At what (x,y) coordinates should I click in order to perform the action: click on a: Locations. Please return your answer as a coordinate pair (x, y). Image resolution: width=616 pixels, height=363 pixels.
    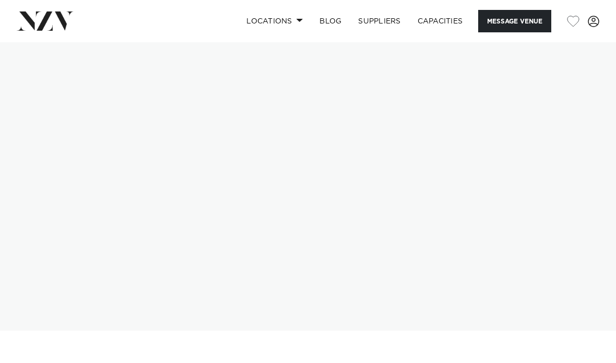
    Looking at the image, I should click on (275, 21).